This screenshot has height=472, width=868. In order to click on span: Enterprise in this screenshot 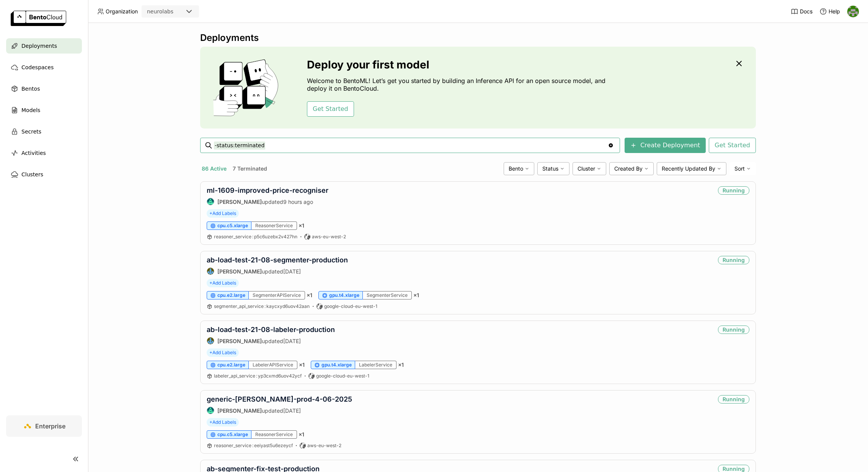, I will do `click(50, 426)`.